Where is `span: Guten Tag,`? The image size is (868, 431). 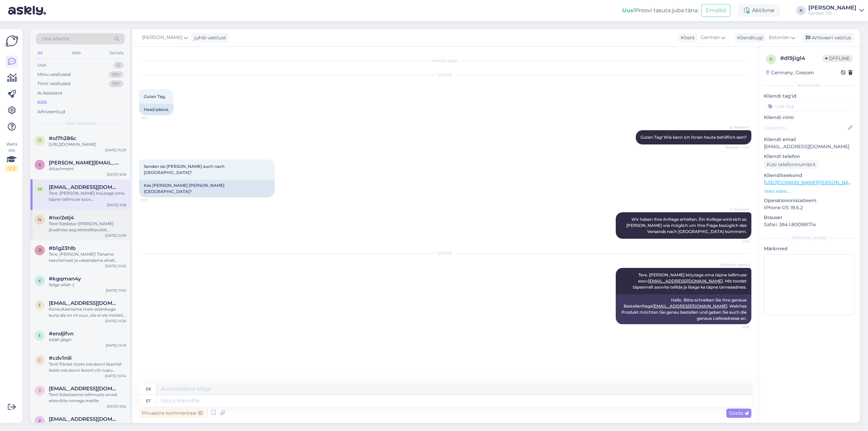 span: Guten Tag, is located at coordinates (155, 96).